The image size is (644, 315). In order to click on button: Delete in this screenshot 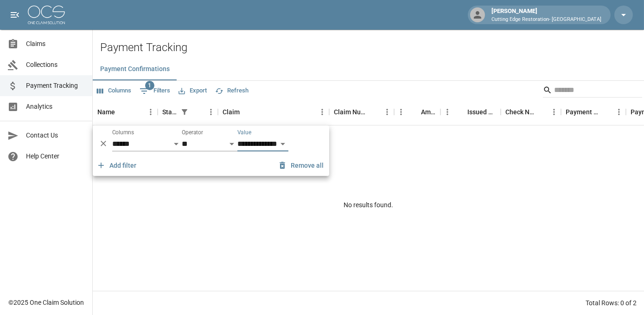, I will do `click(103, 143)`.